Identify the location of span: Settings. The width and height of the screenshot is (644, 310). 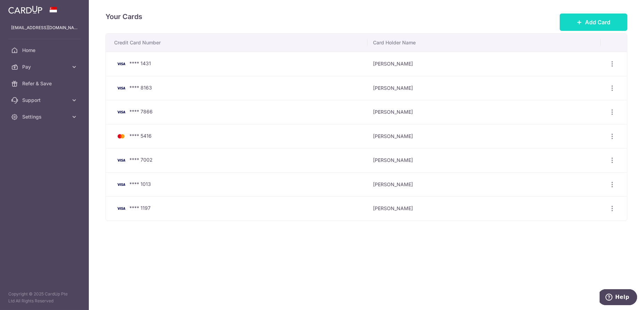
(45, 117).